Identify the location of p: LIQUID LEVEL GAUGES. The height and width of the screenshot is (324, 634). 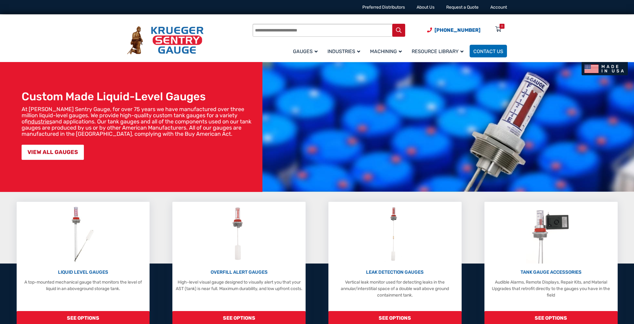
(83, 272).